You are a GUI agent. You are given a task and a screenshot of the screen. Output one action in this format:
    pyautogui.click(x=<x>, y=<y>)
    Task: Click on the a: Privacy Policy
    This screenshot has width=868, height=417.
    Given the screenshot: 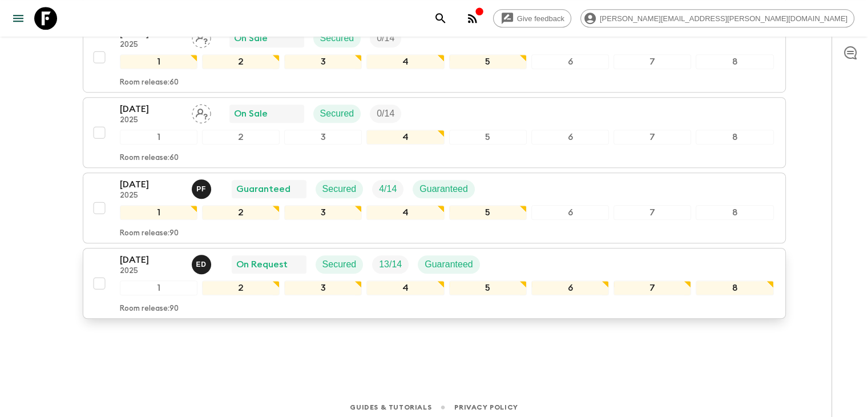 What is the action you would take?
    pyautogui.click(x=486, y=407)
    